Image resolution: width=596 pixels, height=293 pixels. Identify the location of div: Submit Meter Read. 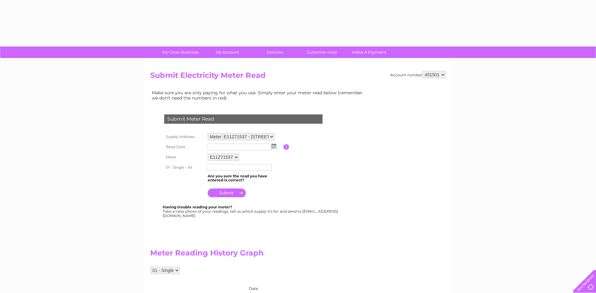
(243, 119).